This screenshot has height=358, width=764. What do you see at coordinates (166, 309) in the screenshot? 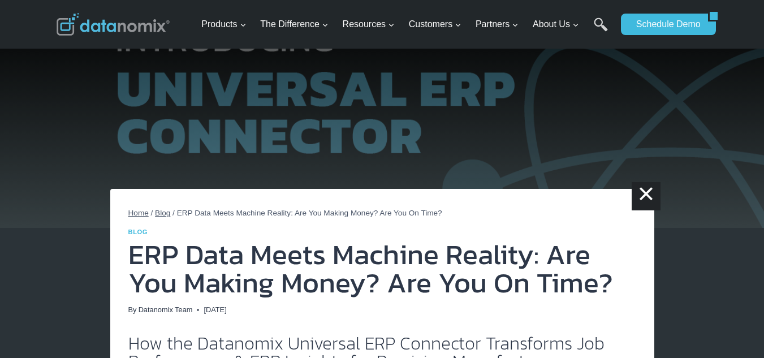
I see `a: Datanomix Team` at bounding box center [166, 309].